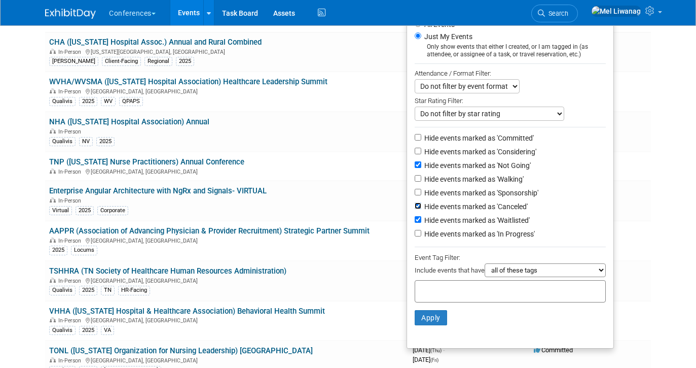  I want to click on label: Hide events marked as 'Not Going', so click(477, 165).